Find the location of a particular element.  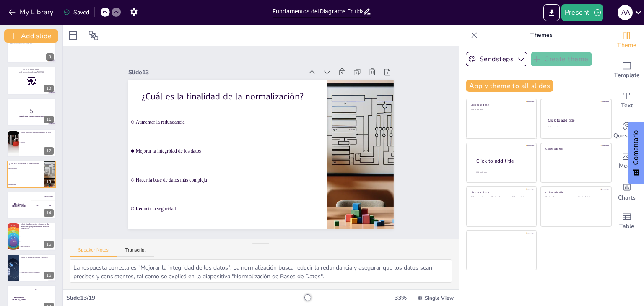

div: Slide 13 is located at coordinates (344, 139).